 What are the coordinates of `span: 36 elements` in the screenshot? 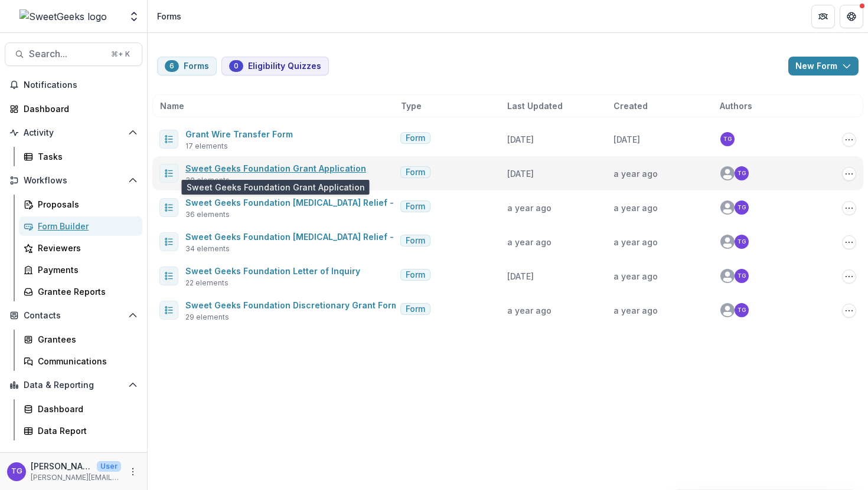 It's located at (207, 215).